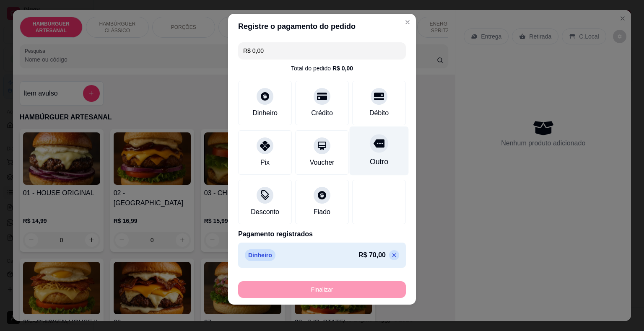  I want to click on header: Registre o pagamento do pedido, so click(322, 27).